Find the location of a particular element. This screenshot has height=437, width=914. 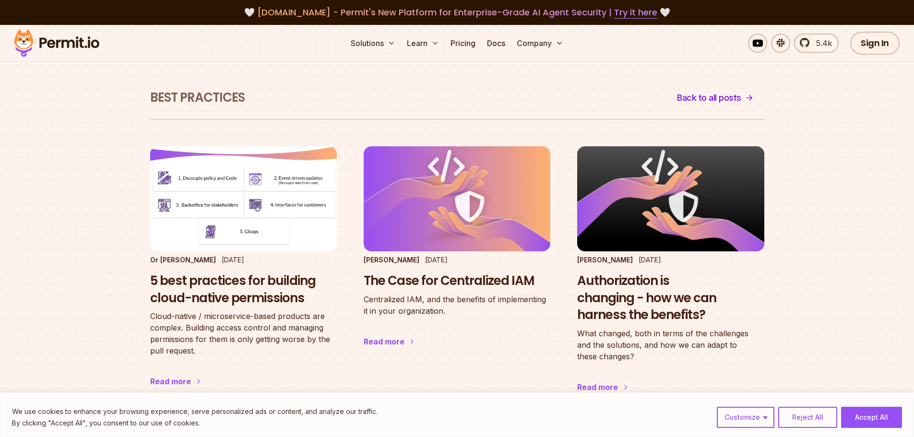

p: By clicking "Accept All", you consent to our use of cookies. is located at coordinates (195, 423).